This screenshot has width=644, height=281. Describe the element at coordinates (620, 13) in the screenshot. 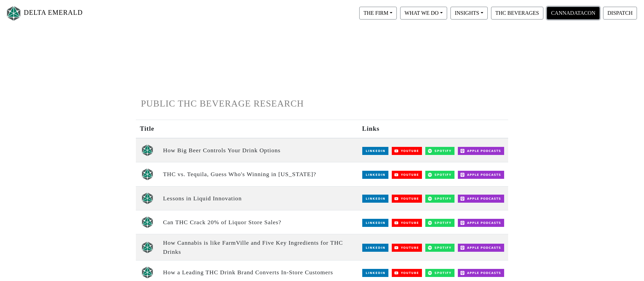

I see `button: DISPATCH` at that location.